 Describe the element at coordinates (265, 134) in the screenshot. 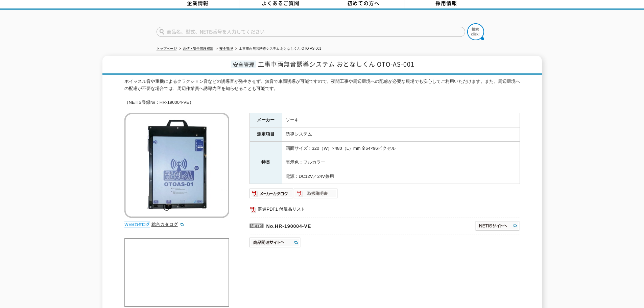

I see `th: 測定項目` at that location.